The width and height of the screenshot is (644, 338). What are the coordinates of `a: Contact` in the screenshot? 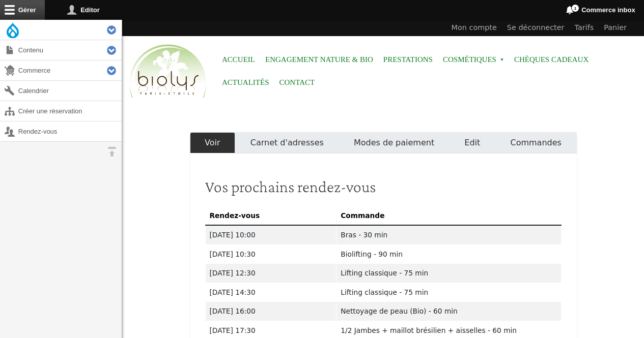 It's located at (297, 82).